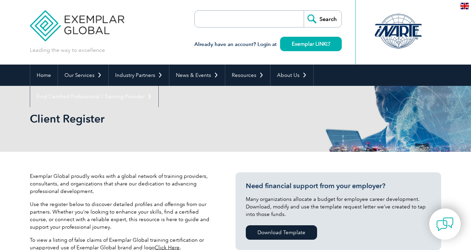  I want to click on h3: Need financial support from your employer?, so click(338, 185).